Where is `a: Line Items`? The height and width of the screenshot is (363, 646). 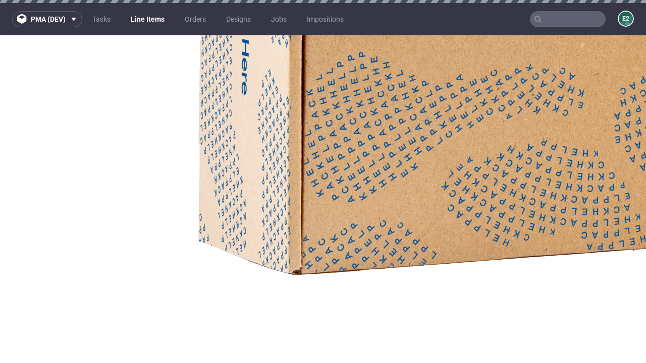 a: Line Items is located at coordinates (147, 19).